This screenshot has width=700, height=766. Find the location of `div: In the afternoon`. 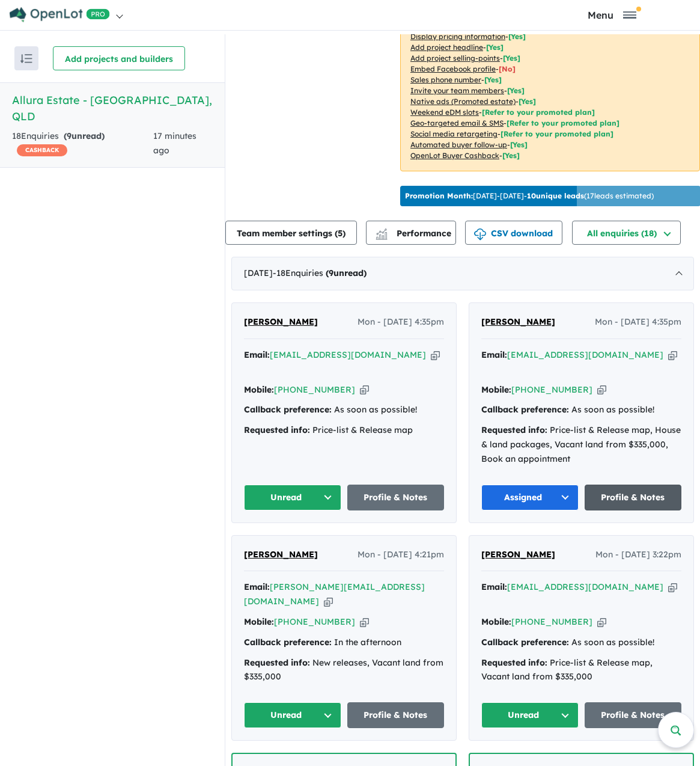

div: In the afternoon is located at coordinates (344, 643).